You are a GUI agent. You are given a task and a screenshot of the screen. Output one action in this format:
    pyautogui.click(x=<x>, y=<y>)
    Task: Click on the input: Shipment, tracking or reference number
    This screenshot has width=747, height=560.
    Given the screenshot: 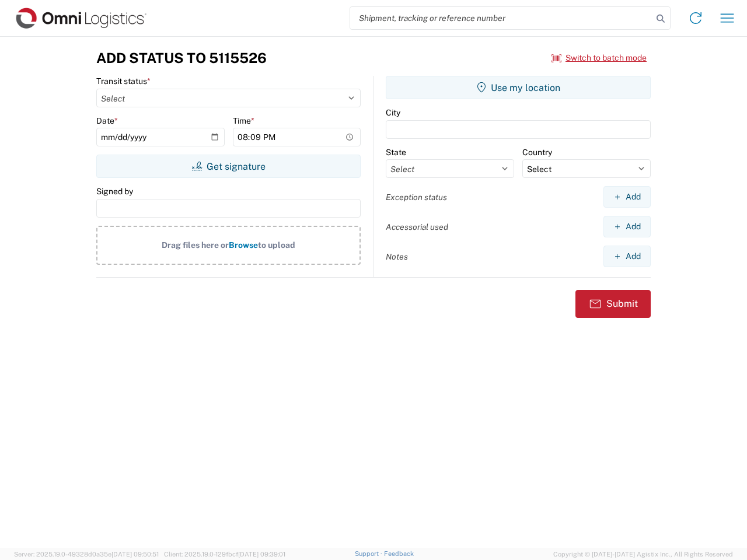 What is the action you would take?
    pyautogui.click(x=502, y=18)
    